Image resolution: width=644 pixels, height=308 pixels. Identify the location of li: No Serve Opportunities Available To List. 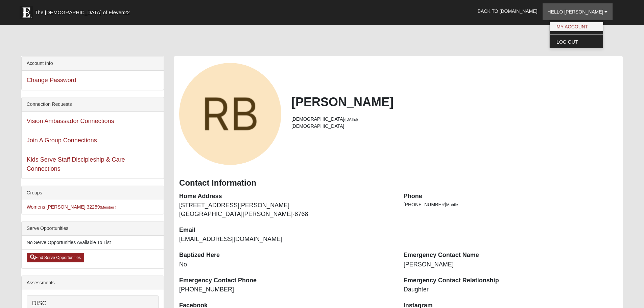
(93, 242).